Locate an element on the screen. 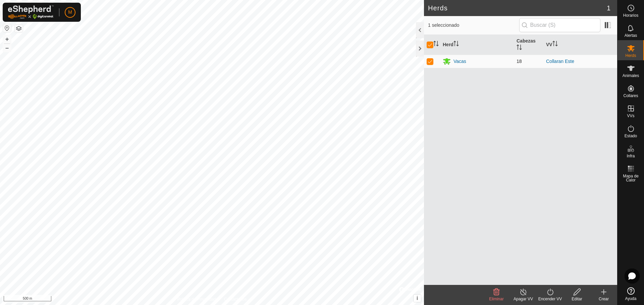 Image resolution: width=644 pixels, height=305 pixels. span: 1 is located at coordinates (608, 8).